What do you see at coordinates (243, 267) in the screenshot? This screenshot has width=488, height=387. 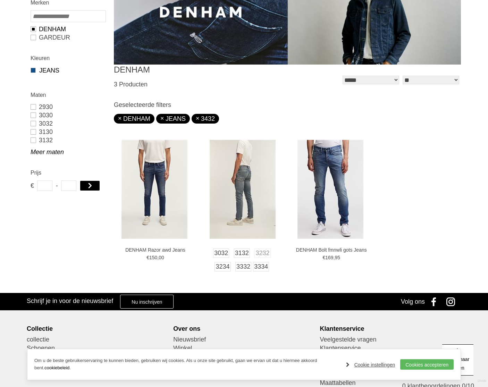 I see `a: 3332` at bounding box center [243, 267].